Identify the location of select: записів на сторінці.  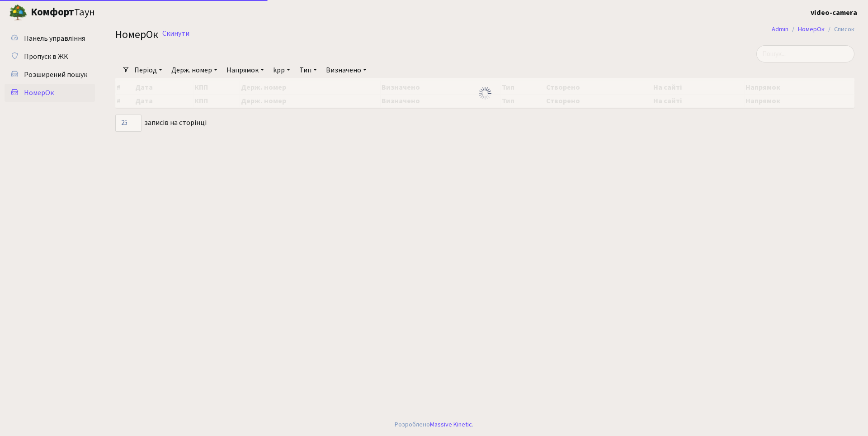
(129, 123).